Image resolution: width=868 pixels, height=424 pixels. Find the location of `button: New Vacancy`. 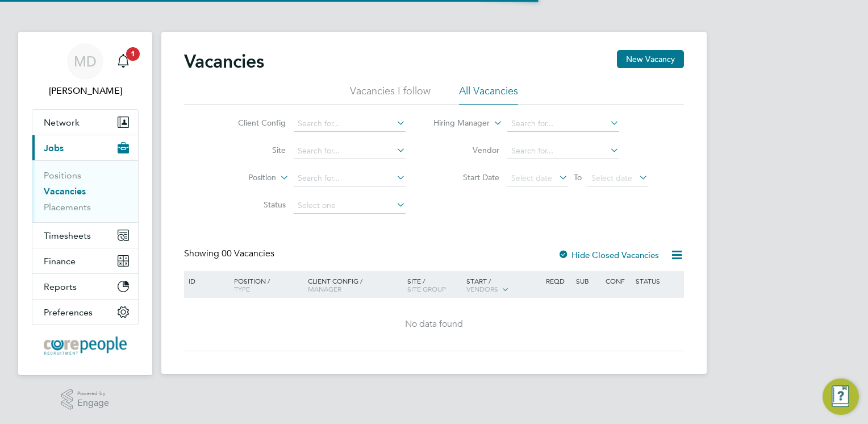

button: New Vacancy is located at coordinates (650, 59).